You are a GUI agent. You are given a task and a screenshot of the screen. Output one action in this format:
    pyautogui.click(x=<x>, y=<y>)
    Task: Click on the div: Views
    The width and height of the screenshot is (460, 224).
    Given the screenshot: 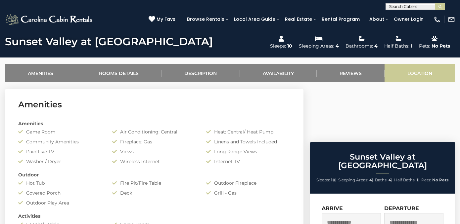 What is the action you would take?
    pyautogui.click(x=154, y=152)
    